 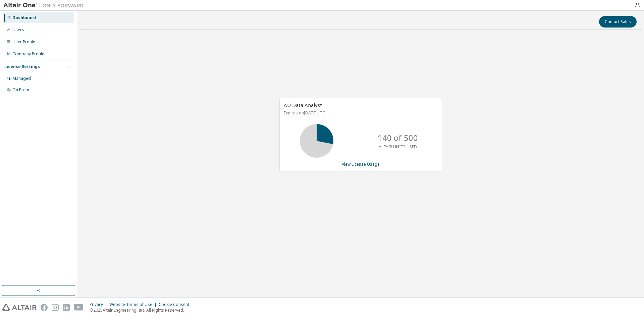 What do you see at coordinates (23, 42) in the screenshot?
I see `div: User Profile` at bounding box center [23, 42].